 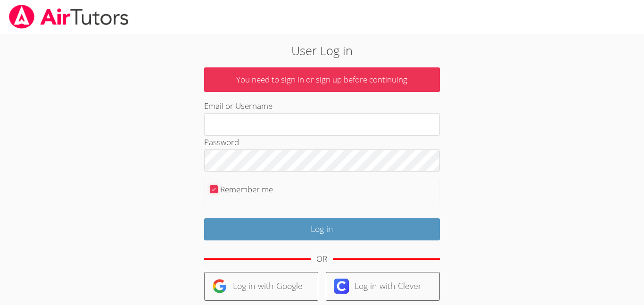 What do you see at coordinates (221, 142) in the screenshot?
I see `label: Password` at bounding box center [221, 142].